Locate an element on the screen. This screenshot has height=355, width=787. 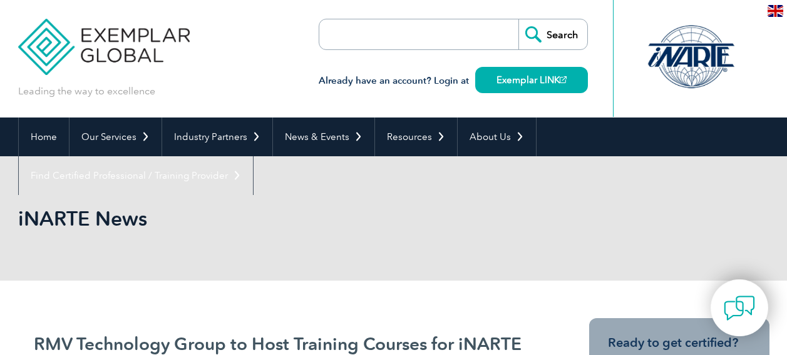
a: Exemplar LINK is located at coordinates (531, 80).